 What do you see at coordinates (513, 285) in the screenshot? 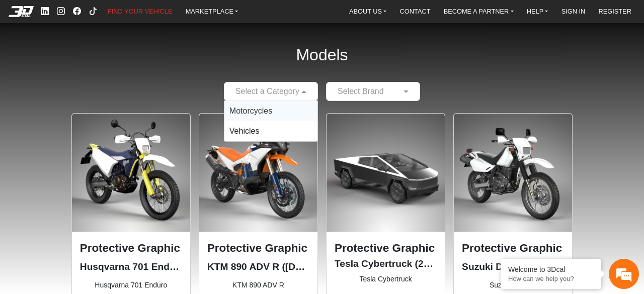
I see `small: Suzuki DR 650` at bounding box center [513, 285].